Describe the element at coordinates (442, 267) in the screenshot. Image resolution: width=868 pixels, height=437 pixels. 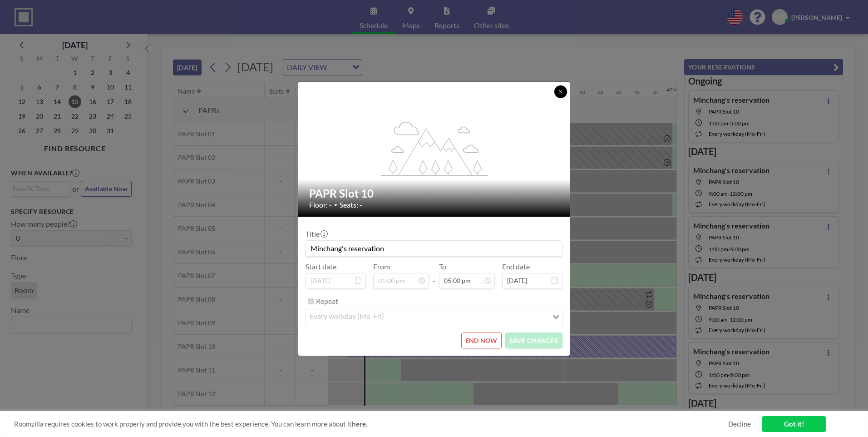
I see `label: To` at that location.